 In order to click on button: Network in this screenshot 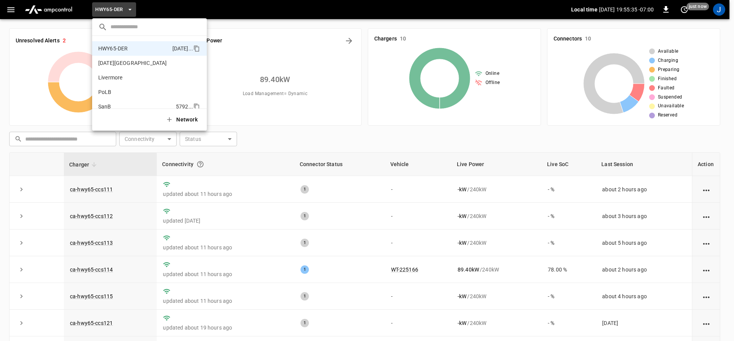, I will do `click(182, 120)`.